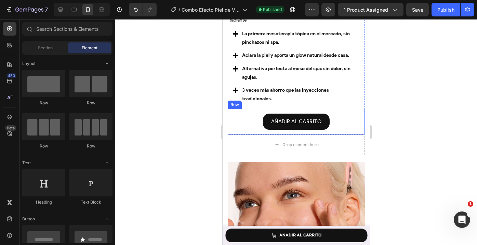 Image resolution: width=477 pixels, height=245 pixels. I want to click on span: Element, so click(90, 48).